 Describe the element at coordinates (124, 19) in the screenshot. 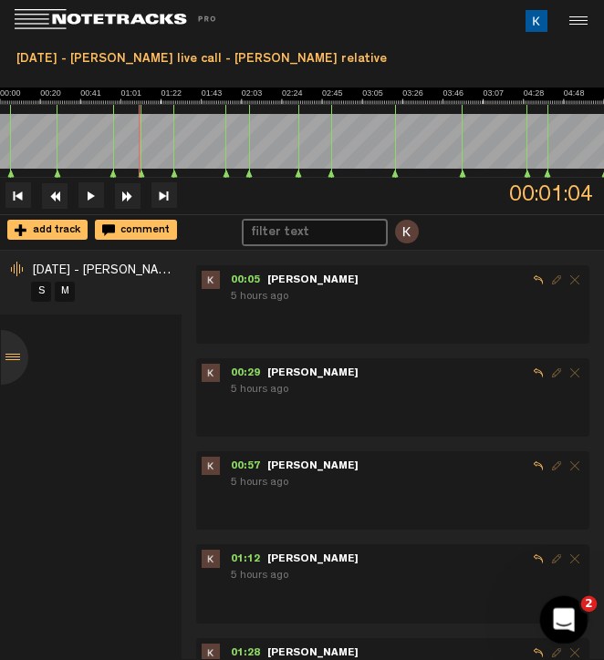

I see `img: logo_white.svg` at that location.